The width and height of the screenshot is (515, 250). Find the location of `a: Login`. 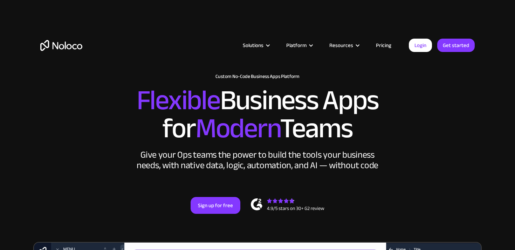

a: Login is located at coordinates (421, 45).